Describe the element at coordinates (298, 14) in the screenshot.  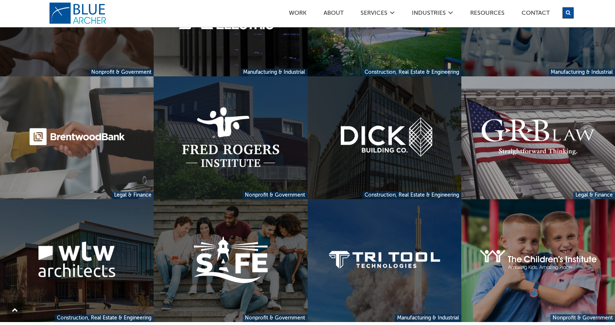
I see `a: Work` at that location.